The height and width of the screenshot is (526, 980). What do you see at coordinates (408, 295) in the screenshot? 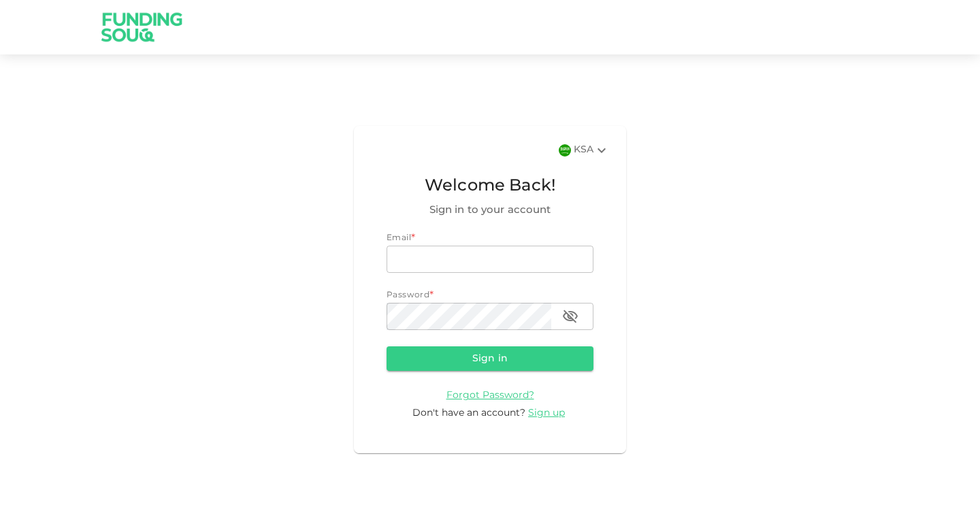
I see `span: Password` at bounding box center [408, 295].